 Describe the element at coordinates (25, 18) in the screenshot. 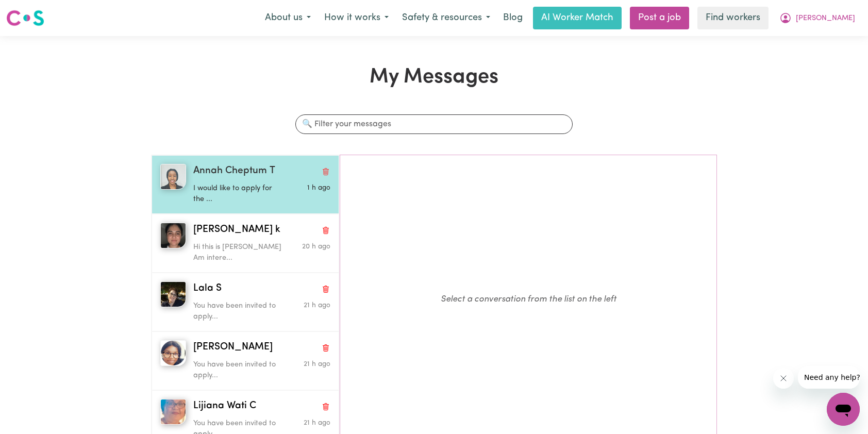

I see `a: Careseekers logo` at that location.